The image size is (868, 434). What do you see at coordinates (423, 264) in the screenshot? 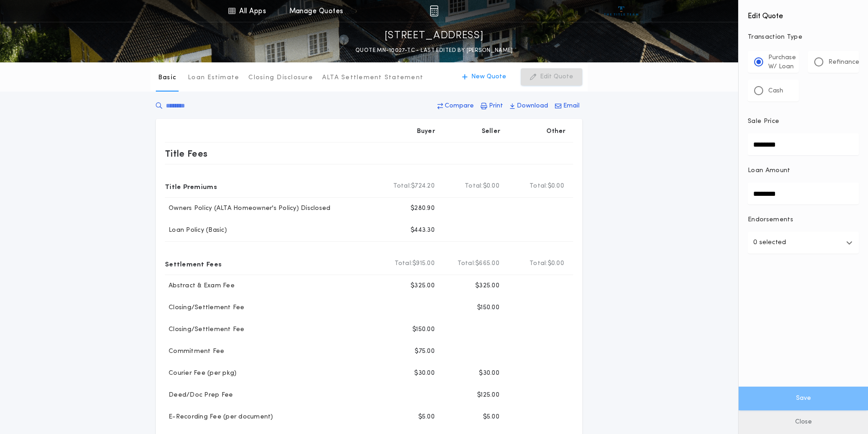
I see `span: $915.00` at bounding box center [423, 264].